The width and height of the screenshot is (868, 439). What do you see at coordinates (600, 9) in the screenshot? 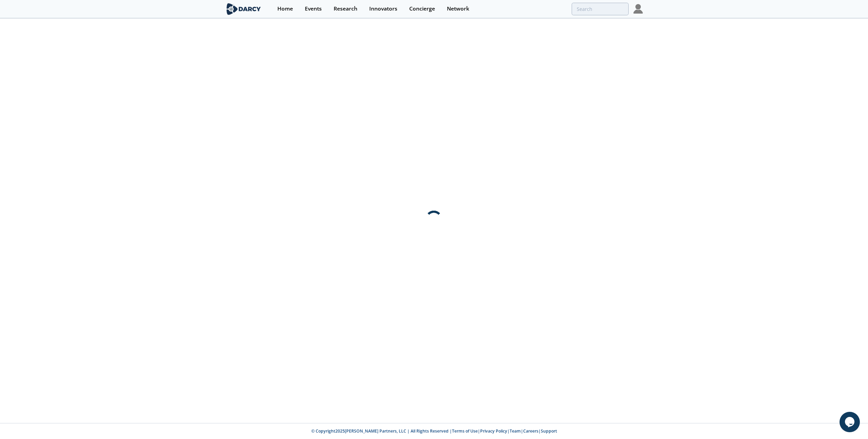
I see `input: Advanced Search` at bounding box center [600, 9].